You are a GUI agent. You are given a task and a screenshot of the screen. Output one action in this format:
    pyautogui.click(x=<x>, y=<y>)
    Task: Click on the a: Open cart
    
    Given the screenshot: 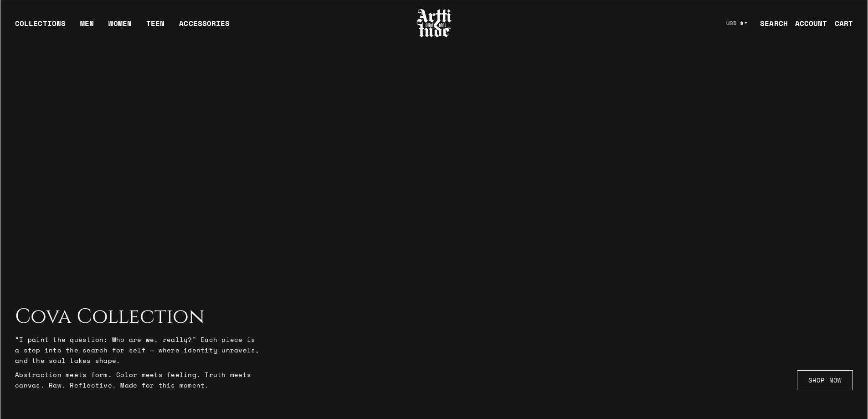 What is the action you would take?
    pyautogui.click(x=840, y=23)
    